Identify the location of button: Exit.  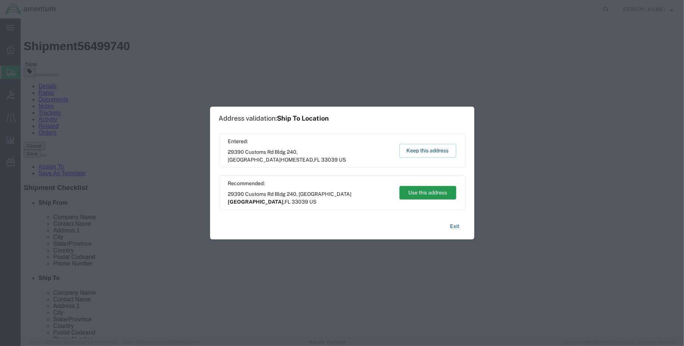
(455, 226).